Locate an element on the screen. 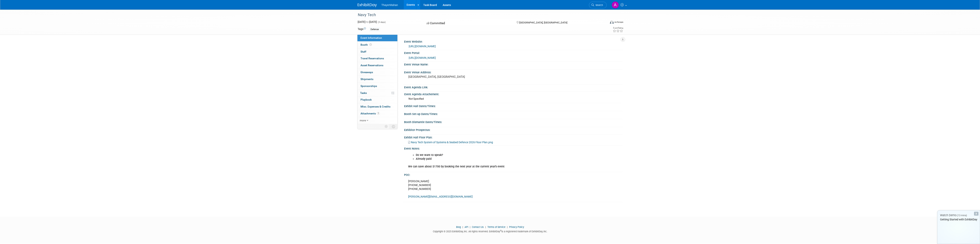  span: Booth is located at coordinates (366, 45).